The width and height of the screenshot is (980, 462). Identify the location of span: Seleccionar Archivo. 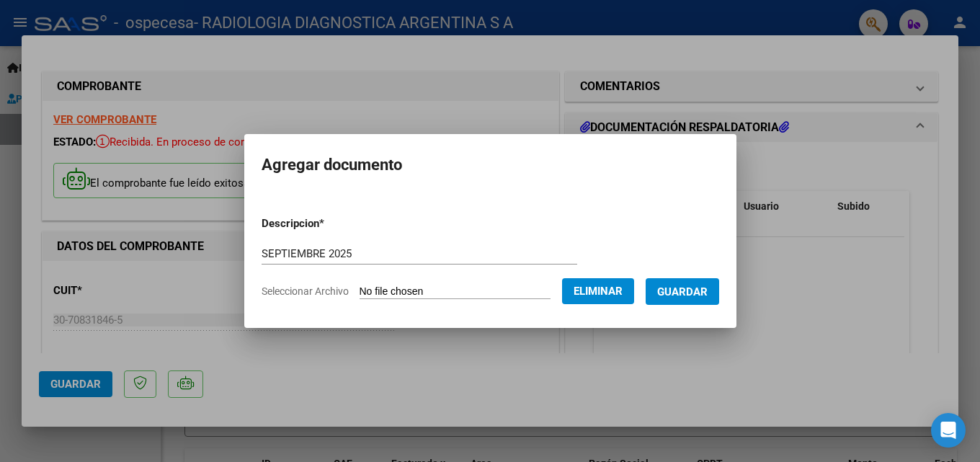
(305, 291).